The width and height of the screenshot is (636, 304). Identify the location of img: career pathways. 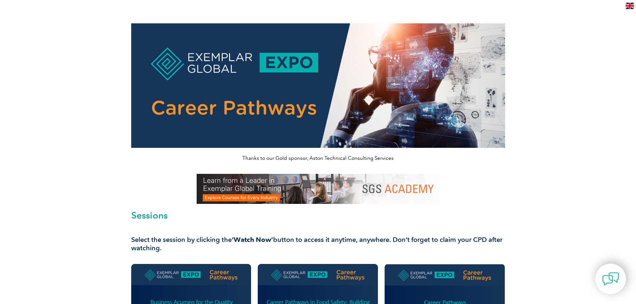
(318, 86).